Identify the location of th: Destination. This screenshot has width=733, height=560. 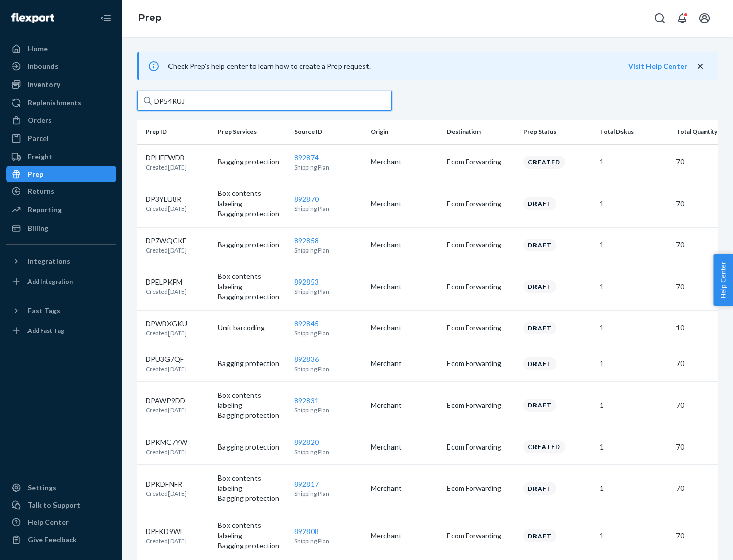
(481, 132).